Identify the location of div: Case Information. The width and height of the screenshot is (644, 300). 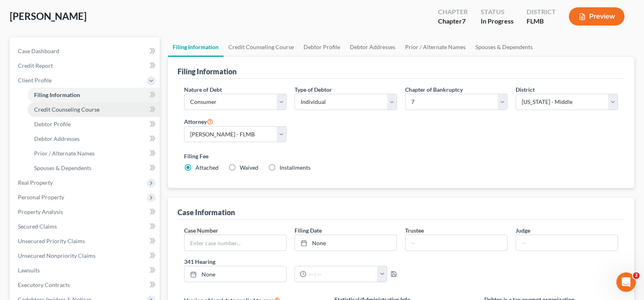
(206, 212).